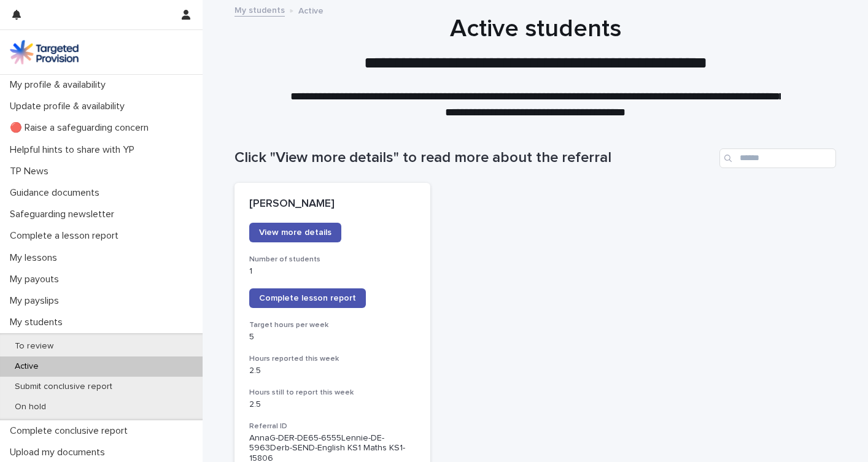 Image resolution: width=868 pixels, height=462 pixels. I want to click on a: Complete lesson report, so click(307, 298).